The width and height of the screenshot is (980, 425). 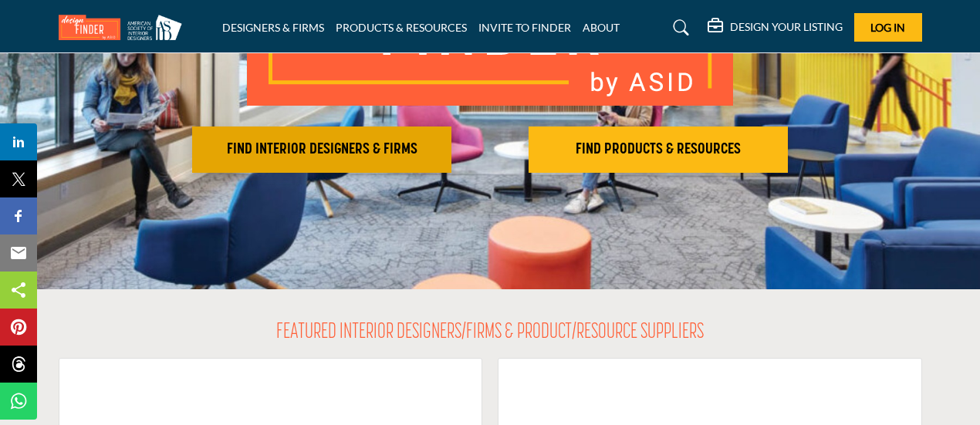 What do you see at coordinates (525, 27) in the screenshot?
I see `a: INVITE TO FINDER` at bounding box center [525, 27].